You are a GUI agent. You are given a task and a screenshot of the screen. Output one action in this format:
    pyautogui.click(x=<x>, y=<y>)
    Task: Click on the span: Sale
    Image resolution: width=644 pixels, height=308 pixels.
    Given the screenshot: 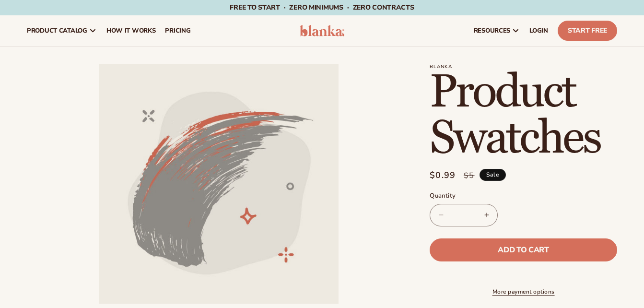 What is the action you would take?
    pyautogui.click(x=492, y=175)
    